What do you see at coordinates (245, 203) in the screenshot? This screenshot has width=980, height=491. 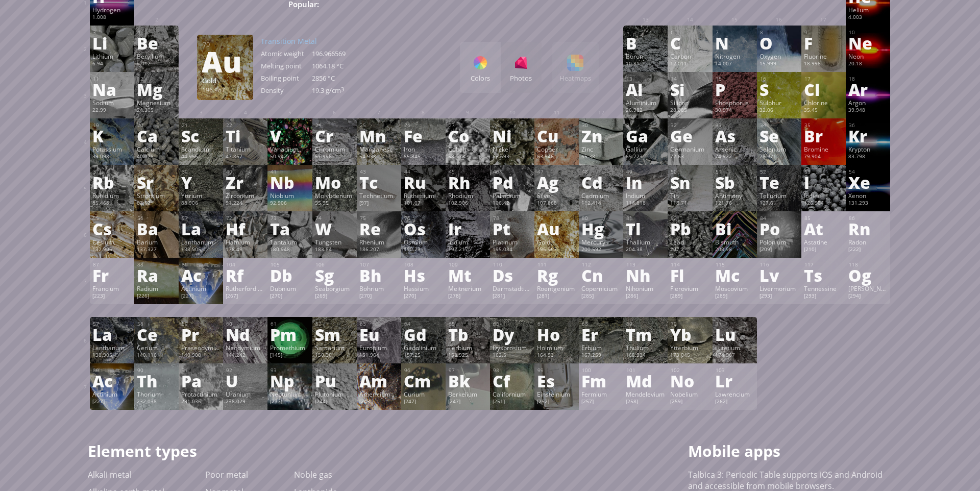 I see `div: 91.224` at bounding box center [245, 203].